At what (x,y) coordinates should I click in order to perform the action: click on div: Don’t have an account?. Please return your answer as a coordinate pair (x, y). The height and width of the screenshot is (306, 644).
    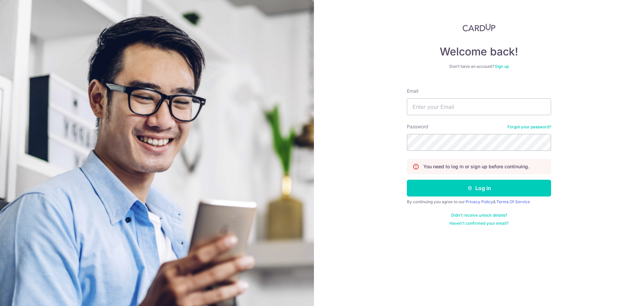
    Looking at the image, I should click on (479, 66).